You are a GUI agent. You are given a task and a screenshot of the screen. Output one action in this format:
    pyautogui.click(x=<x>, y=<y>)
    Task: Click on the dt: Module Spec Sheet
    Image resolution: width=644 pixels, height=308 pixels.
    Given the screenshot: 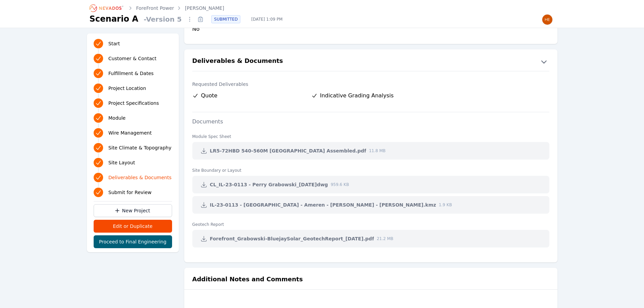 What is the action you would take?
    pyautogui.click(x=371, y=134)
    